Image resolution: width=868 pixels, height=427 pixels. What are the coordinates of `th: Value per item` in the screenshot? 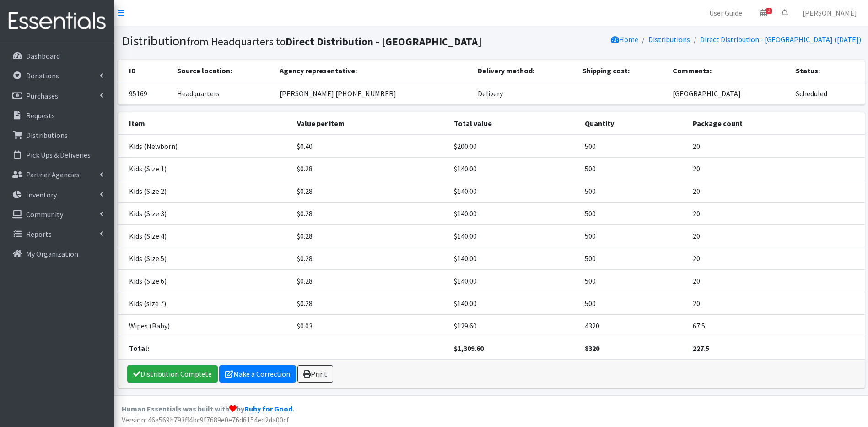 It's located at (370, 123).